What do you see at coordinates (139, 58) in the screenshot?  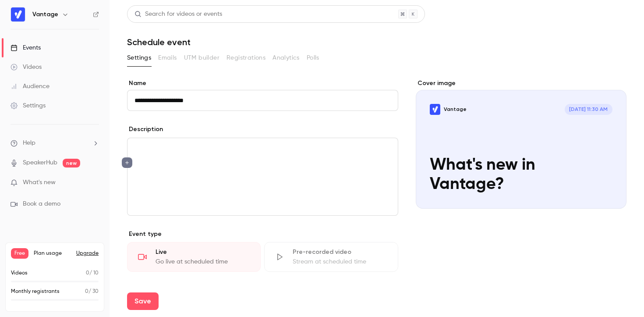 I see `button: Settings` at bounding box center [139, 58].